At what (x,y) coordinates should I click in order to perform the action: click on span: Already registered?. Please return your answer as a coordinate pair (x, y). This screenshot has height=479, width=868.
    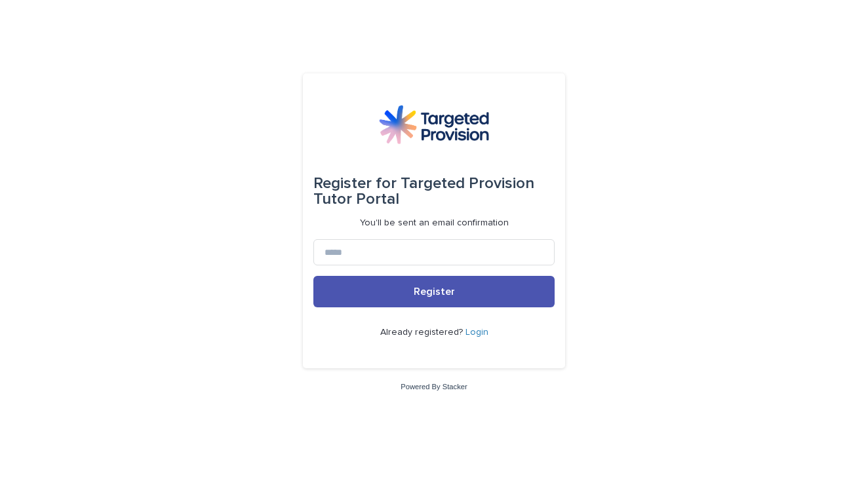
    Looking at the image, I should click on (423, 332).